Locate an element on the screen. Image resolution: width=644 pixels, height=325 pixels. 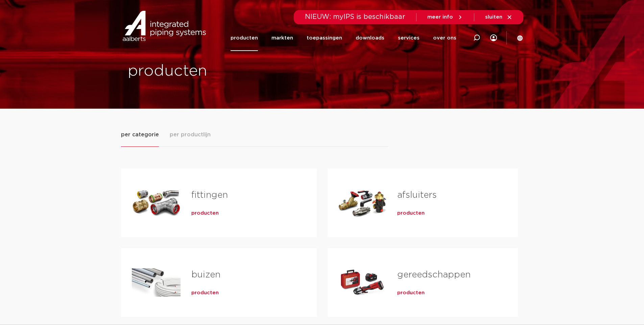
a: over ons is located at coordinates (445, 38).